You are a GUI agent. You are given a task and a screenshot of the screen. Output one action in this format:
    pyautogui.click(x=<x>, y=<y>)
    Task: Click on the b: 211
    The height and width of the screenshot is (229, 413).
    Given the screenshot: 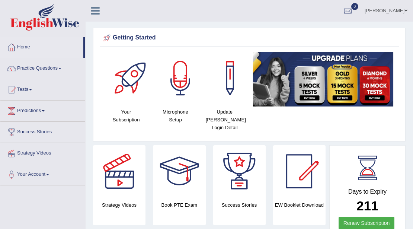 What is the action you would take?
    pyautogui.click(x=367, y=206)
    